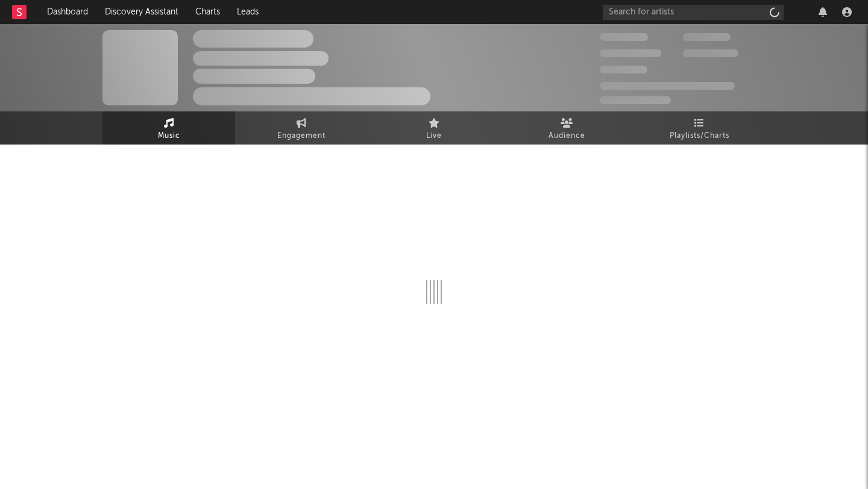 This screenshot has height=489, width=868. What do you see at coordinates (699, 136) in the screenshot?
I see `span: Playlists/Charts` at bounding box center [699, 136].